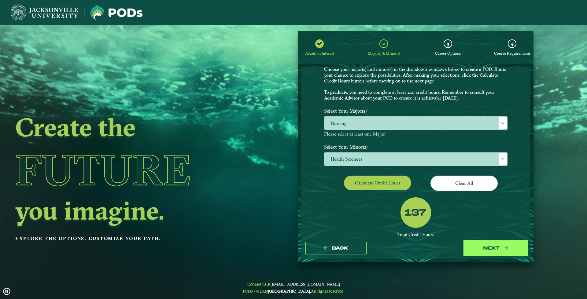  Describe the element at coordinates (132, 239) in the screenshot. I see `p: Explore the options. Customize your path.` at that location.